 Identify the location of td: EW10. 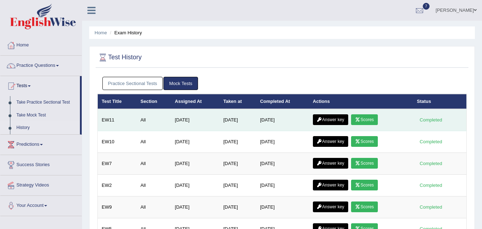
(117, 142).